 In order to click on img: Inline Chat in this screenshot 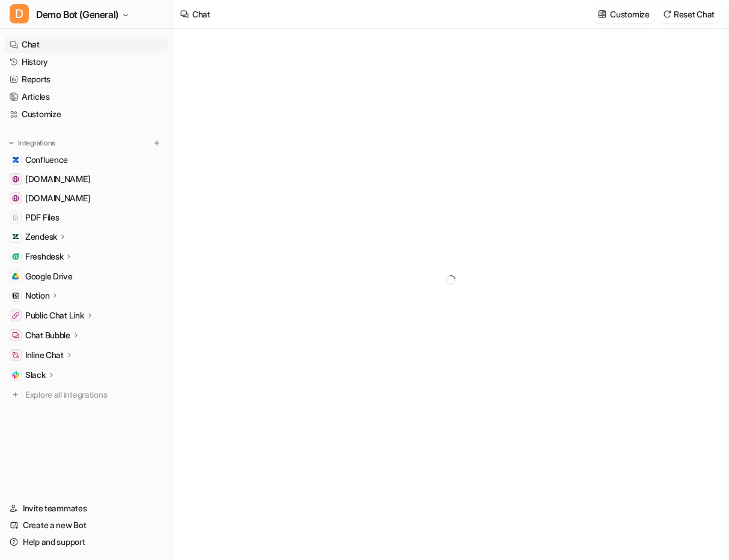, I will do `click(16, 355)`.